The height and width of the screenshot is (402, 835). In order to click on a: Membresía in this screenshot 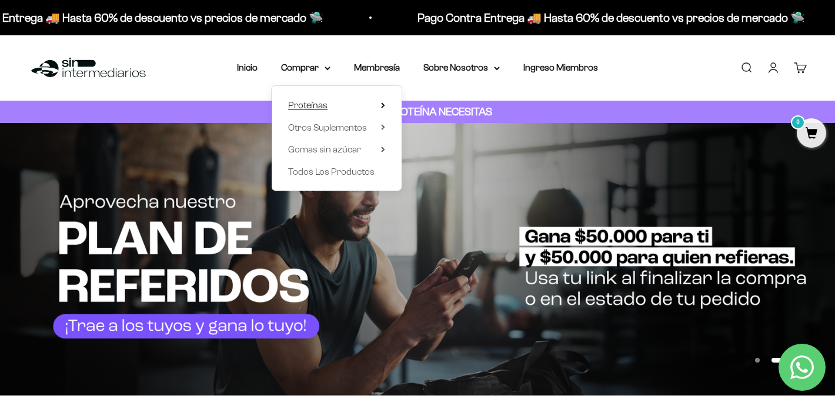, I will do `click(377, 67)`.